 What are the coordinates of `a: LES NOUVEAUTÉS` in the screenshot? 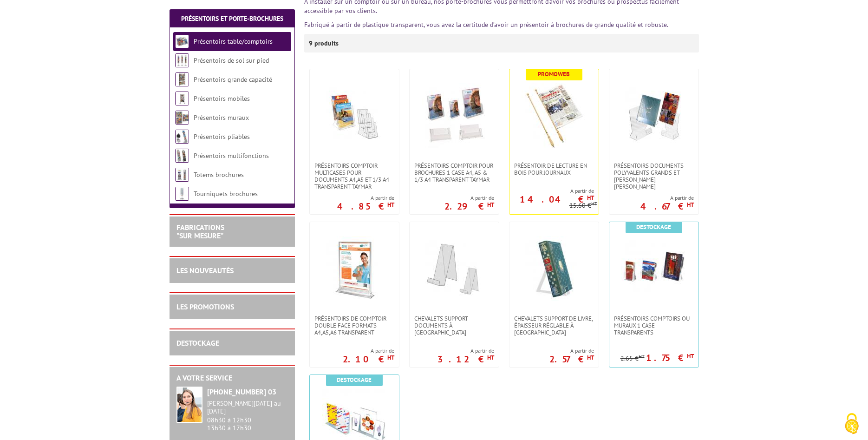 It's located at (205, 271).